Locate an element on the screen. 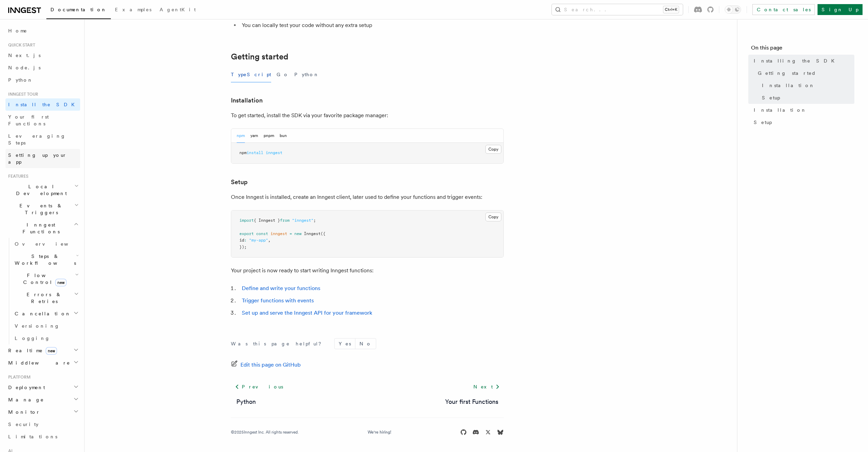 The image size is (868, 452). button: TypeScript is located at coordinates (251, 75).